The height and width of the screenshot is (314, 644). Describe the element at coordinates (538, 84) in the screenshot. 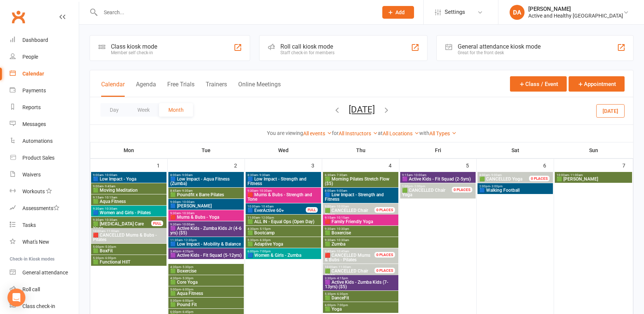

I see `button: Class / Event` at that location.